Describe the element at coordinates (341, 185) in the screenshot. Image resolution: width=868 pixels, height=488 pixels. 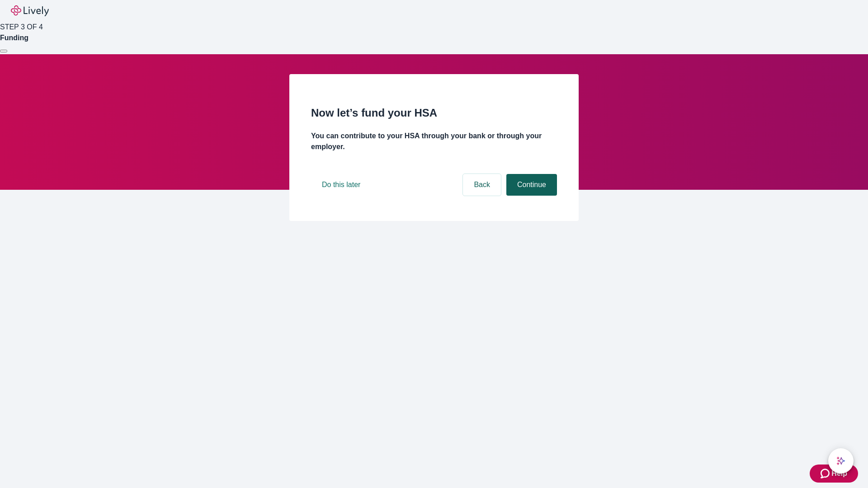
I see `button: Do this later` at that location.